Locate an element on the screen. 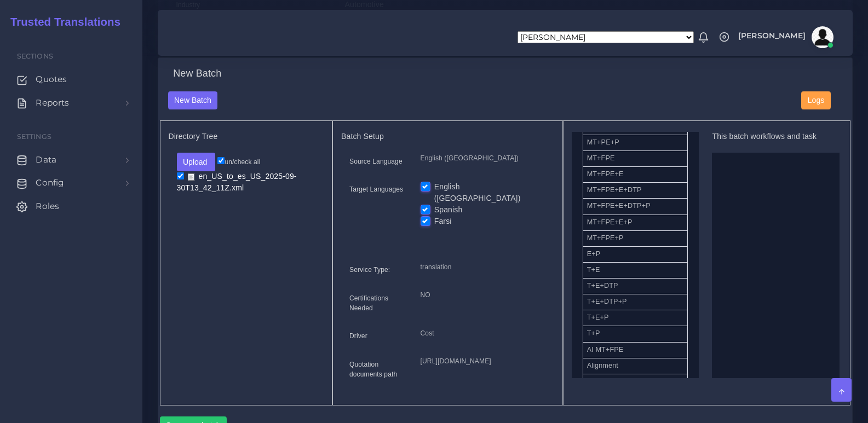 This screenshot has height=423, width=868. a: New Batch is located at coordinates (193, 99).